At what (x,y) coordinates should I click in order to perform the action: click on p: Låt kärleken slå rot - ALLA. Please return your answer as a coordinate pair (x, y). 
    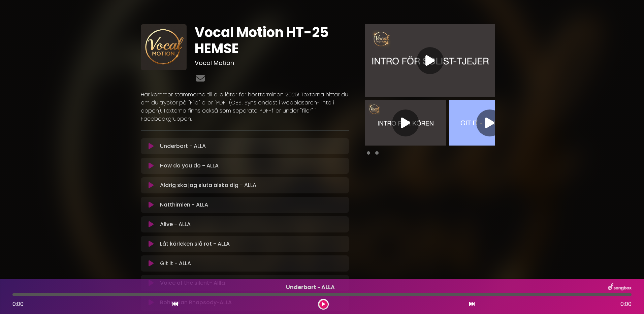
    Looking at the image, I should click on (253, 244).